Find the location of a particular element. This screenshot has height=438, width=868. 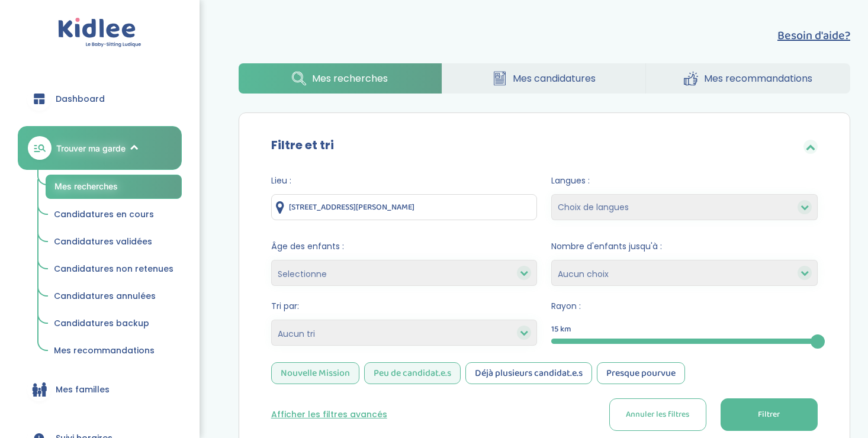

a: Candidatures validées is located at coordinates (114, 242).